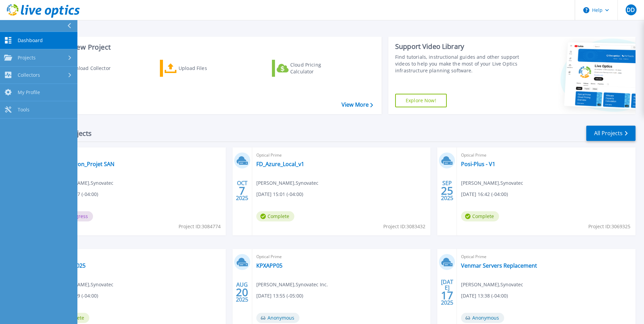 The image size is (644, 324). Describe the element at coordinates (269, 266) in the screenshot. I see `a: KPXAPP05` at that location.